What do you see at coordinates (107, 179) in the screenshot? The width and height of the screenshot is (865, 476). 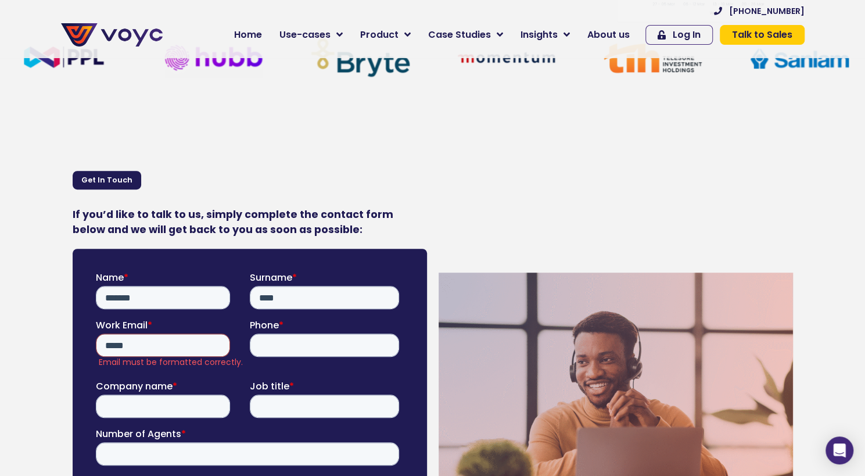 I see `div: Get In Touch` at bounding box center [107, 179].